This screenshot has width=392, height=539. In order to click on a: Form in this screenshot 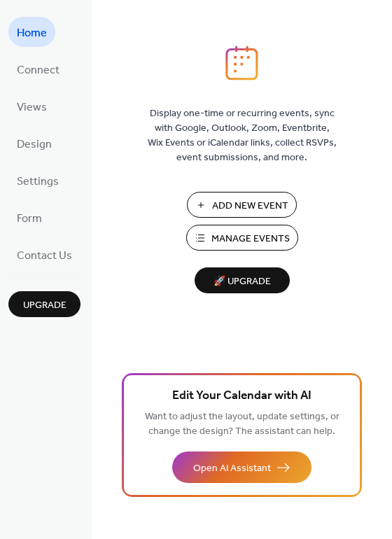, I will do `click(29, 217)`.